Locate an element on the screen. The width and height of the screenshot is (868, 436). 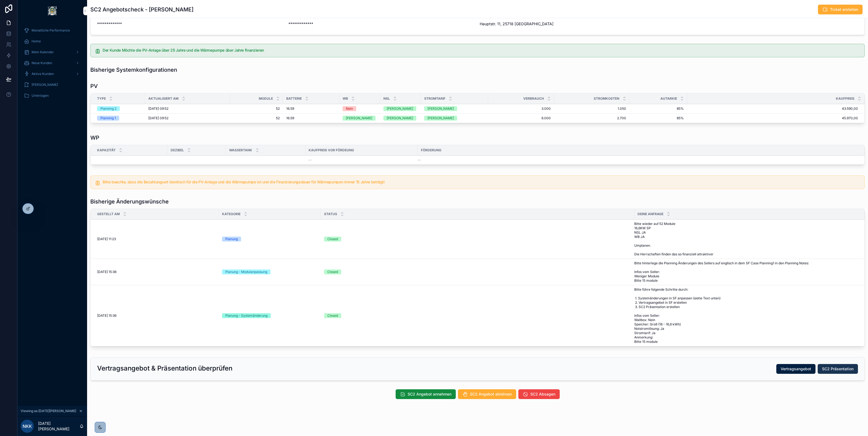
a: Bitte hinterlege die Planning Änderungen des Sellers auf englisch in dem SF Case Planning1 in den... is located at coordinates (746, 272).